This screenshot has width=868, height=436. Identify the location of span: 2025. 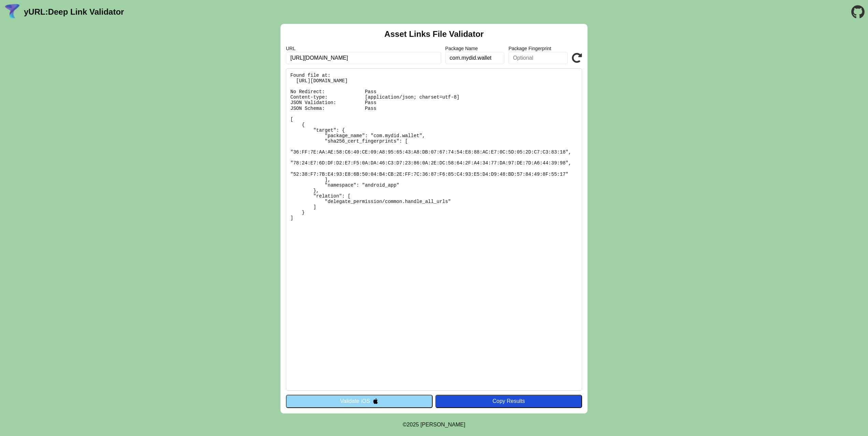
(413, 425).